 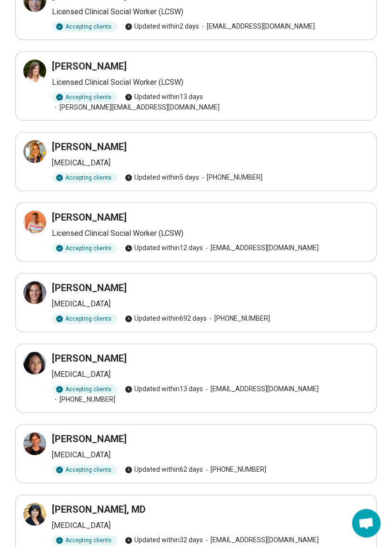 What do you see at coordinates (366, 523) in the screenshot?
I see `a: Open chat` at bounding box center [366, 523].